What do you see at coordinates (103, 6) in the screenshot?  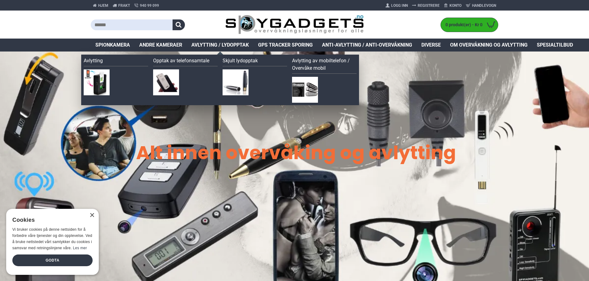 I see `span: Hjem` at bounding box center [103, 6].